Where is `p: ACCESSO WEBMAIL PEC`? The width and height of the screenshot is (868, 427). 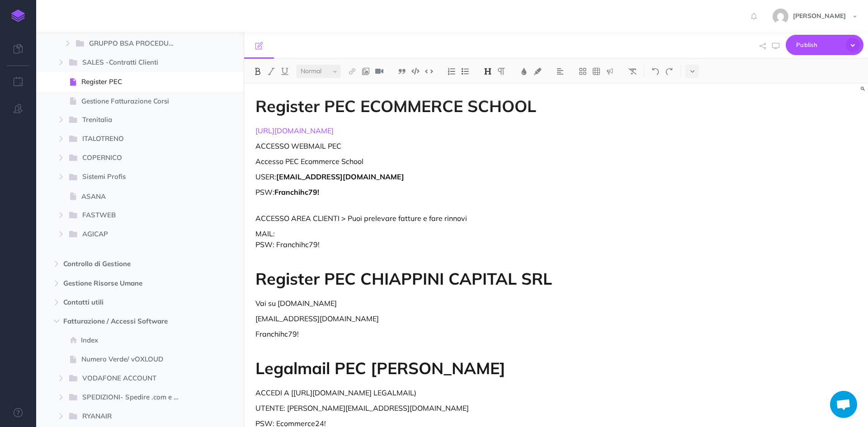
p: ACCESSO WEBMAIL PEC is located at coordinates (463, 146).